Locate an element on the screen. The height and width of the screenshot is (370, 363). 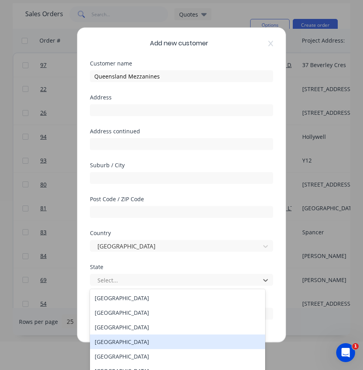
span: Add new customer is located at coordinates (179, 43).